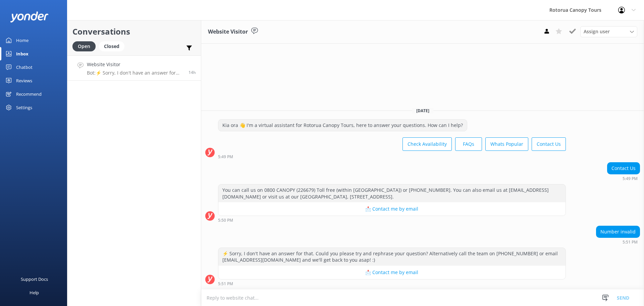 The height and width of the screenshot is (306, 644). Describe the element at coordinates (549, 144) in the screenshot. I see `button: Contact Us` at that location.